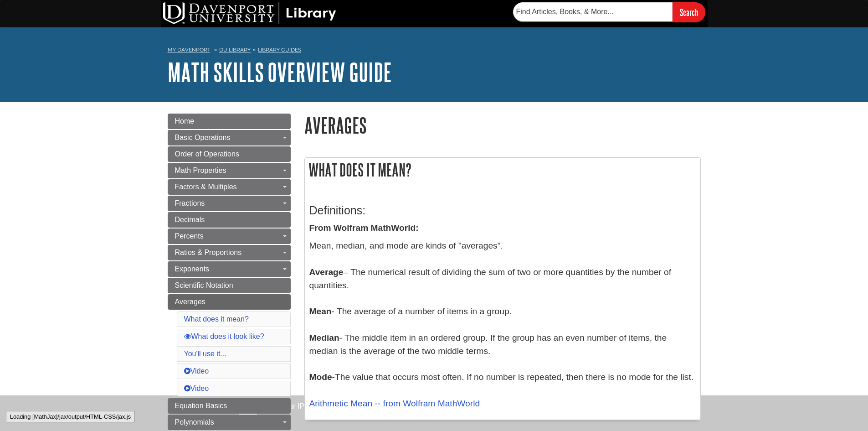  What do you see at coordinates (224, 336) in the screenshot?
I see `a: What does it look like?` at bounding box center [224, 336].